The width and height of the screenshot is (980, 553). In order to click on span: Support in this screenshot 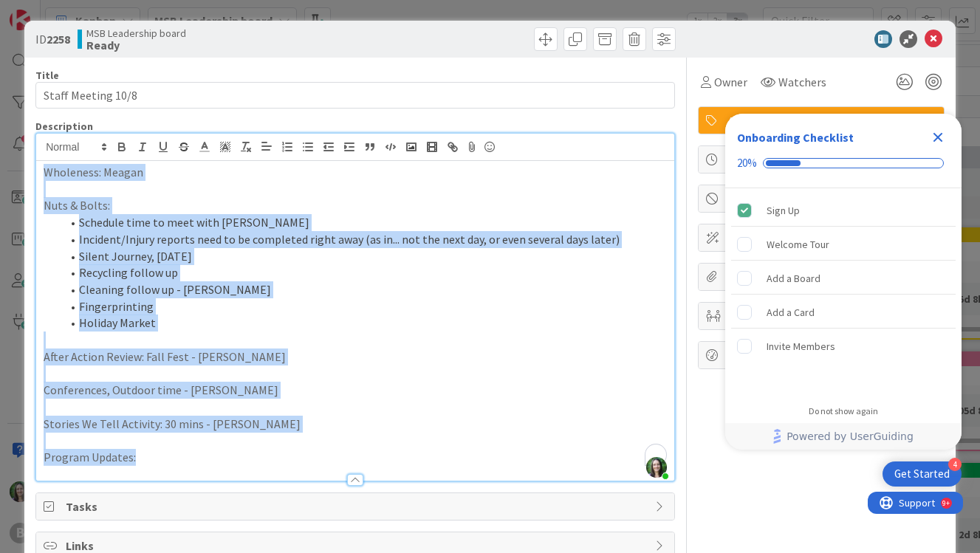, I will do `click(48, 11)`.